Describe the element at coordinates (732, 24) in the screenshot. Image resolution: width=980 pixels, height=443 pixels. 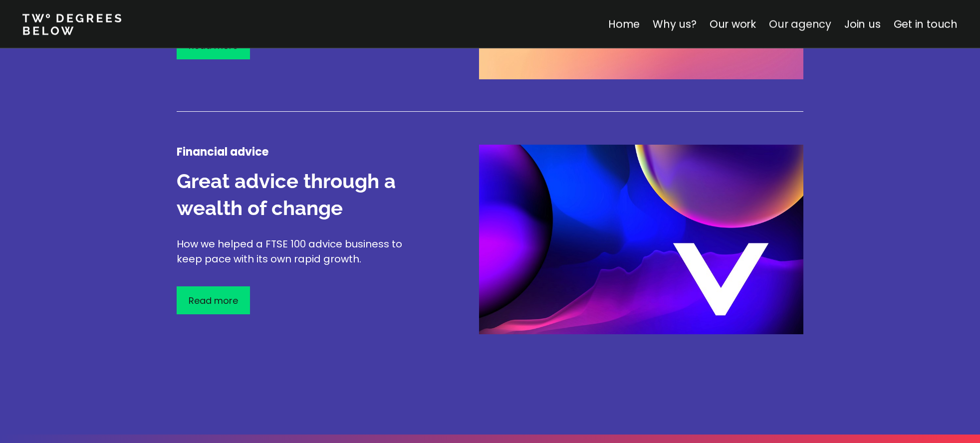
I see `a: Our work` at that location.